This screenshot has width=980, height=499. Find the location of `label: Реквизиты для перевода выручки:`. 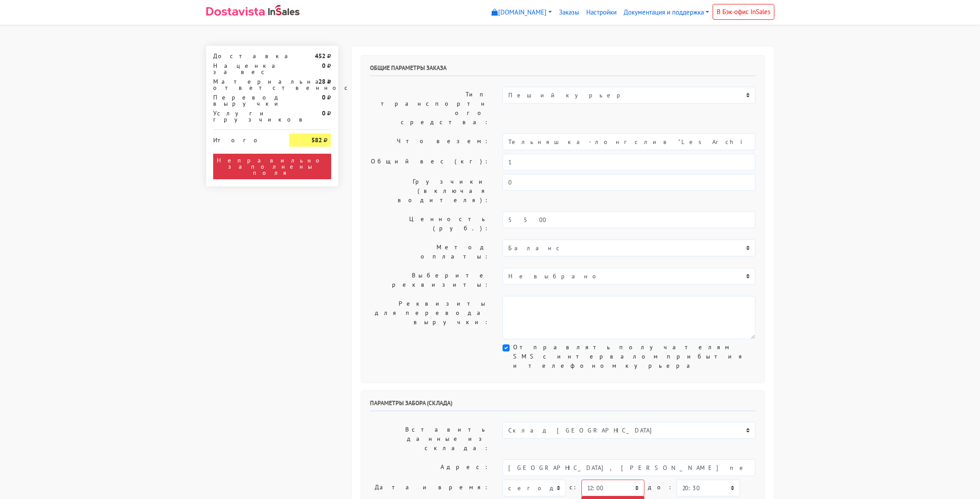

label: Реквизиты для перевода выручки: is located at coordinates (430, 317).